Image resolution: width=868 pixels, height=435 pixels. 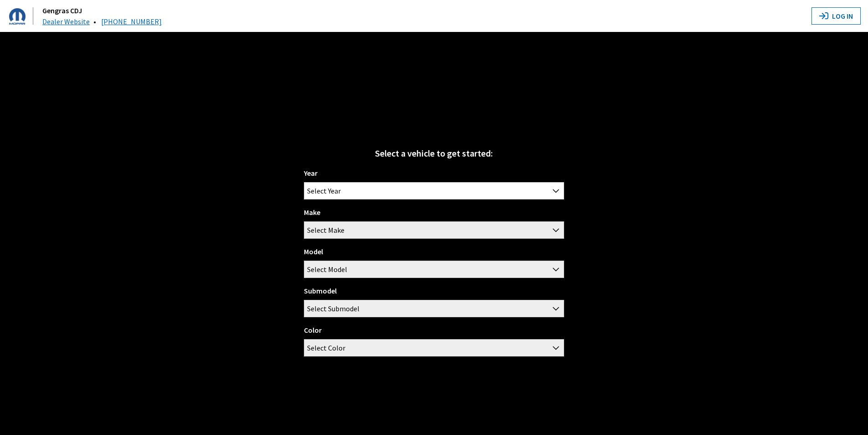 I want to click on a: Dealer Website, so click(x=66, y=21).